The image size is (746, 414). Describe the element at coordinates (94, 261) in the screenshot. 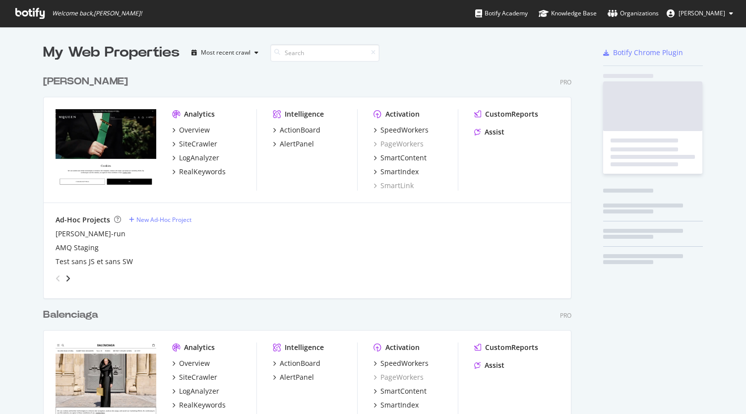

I see `div: Test sans JS et sans SW` at that location.